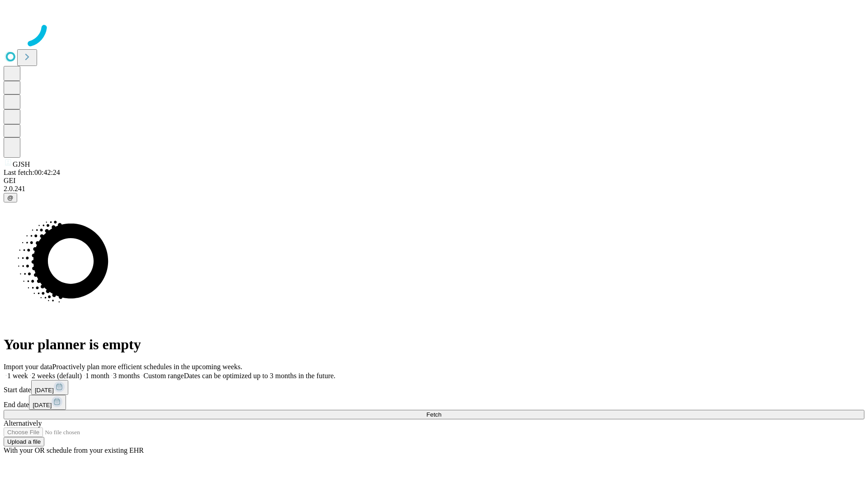 The height and width of the screenshot is (488, 868). Describe the element at coordinates (434, 344) in the screenshot. I see `h1: Your planner is empty` at that location.